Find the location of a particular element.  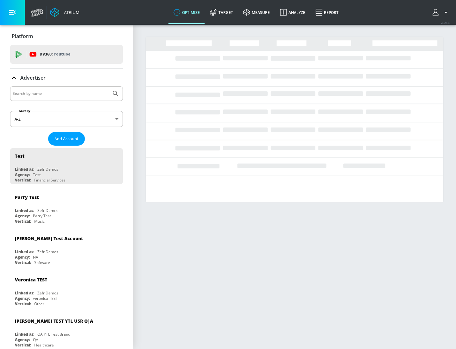

button: Add Account is located at coordinates (67, 138).